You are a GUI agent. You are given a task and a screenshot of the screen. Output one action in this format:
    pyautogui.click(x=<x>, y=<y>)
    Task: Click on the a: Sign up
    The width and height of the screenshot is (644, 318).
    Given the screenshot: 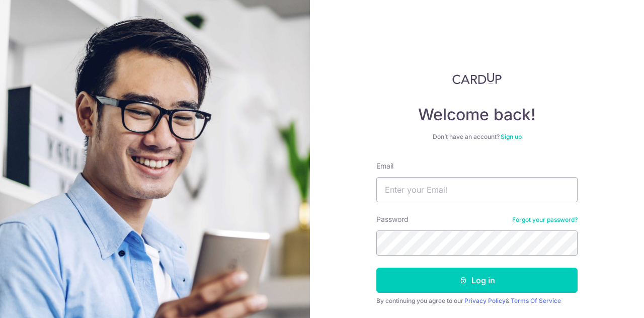 What is the action you would take?
    pyautogui.click(x=511, y=136)
    